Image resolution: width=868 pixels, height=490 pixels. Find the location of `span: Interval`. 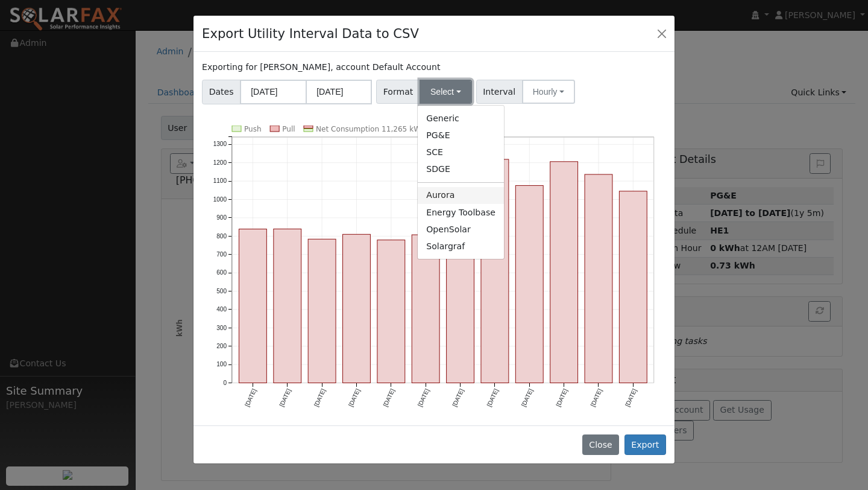

span: Interval is located at coordinates (499, 92).